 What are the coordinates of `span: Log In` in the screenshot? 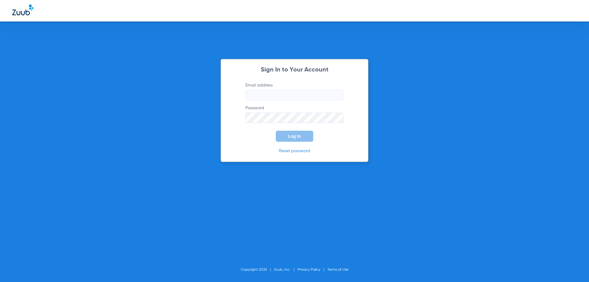 It's located at (295, 136).